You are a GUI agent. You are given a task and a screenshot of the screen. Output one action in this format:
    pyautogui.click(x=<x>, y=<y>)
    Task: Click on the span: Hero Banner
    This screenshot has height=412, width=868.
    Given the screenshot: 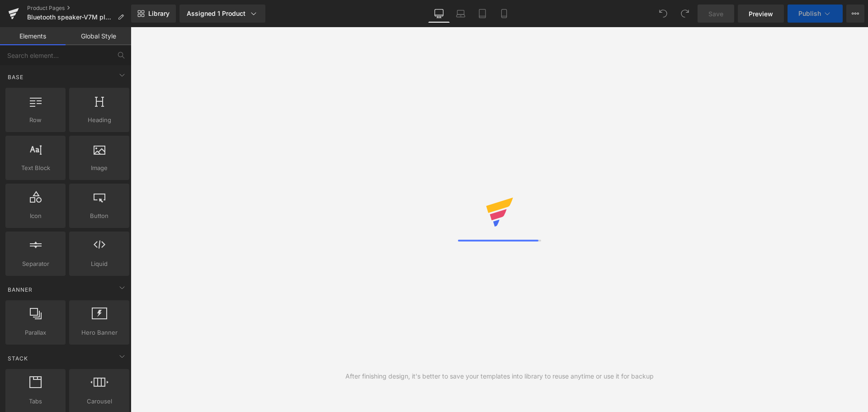 What is the action you would take?
    pyautogui.click(x=99, y=332)
    